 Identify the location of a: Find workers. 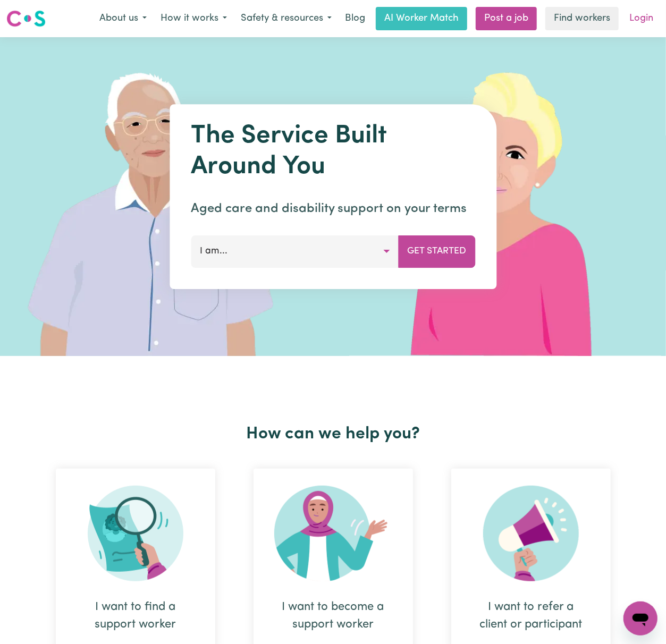
(582, 19).